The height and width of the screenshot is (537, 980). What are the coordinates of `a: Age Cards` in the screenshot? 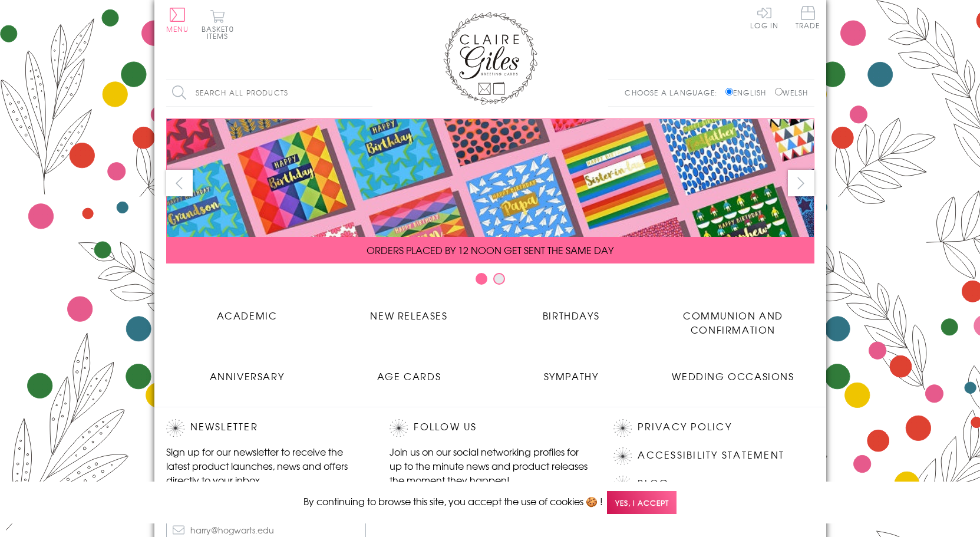 It's located at (409, 372).